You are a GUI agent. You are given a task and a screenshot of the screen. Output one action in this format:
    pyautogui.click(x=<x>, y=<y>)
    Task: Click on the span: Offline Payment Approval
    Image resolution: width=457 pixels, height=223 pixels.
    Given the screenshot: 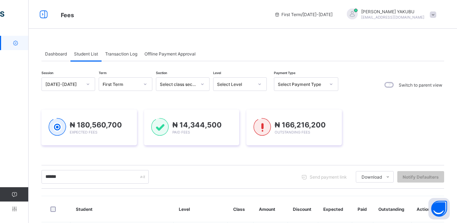 What is the action you would take?
    pyautogui.click(x=170, y=54)
    